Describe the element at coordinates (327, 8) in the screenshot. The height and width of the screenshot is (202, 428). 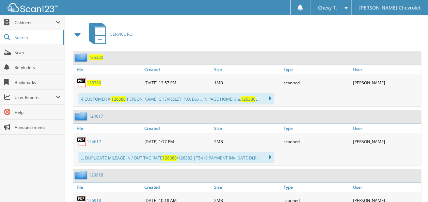
I see `span: Chevy T.` at that location.